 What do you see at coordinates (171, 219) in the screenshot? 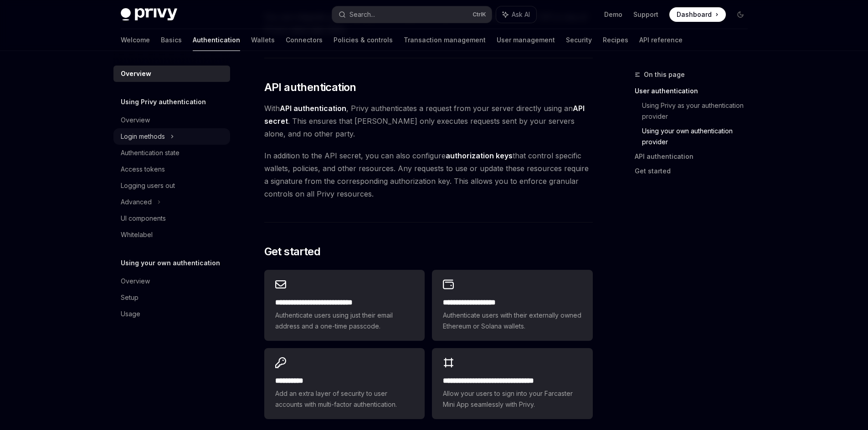
I see `a: UI components` at bounding box center [171, 219].